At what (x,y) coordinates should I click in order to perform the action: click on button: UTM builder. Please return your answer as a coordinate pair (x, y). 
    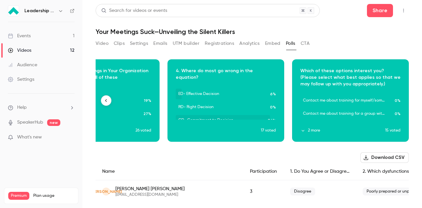
    Looking at the image, I should click on (186, 44).